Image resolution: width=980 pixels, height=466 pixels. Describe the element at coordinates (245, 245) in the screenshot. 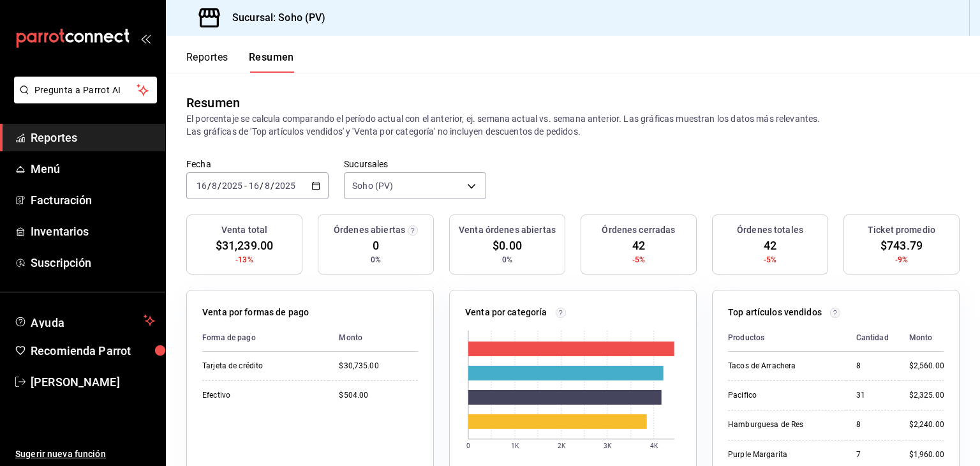

I see `span: $31,239.00` at that location.